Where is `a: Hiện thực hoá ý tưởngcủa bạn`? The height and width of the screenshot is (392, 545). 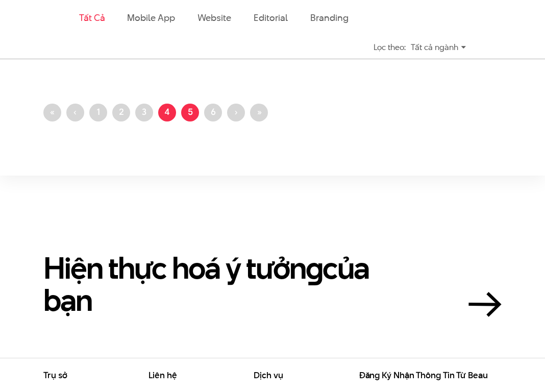 a: Hiện thực hoá ý tưởngcủa bạn is located at coordinates (272, 284).